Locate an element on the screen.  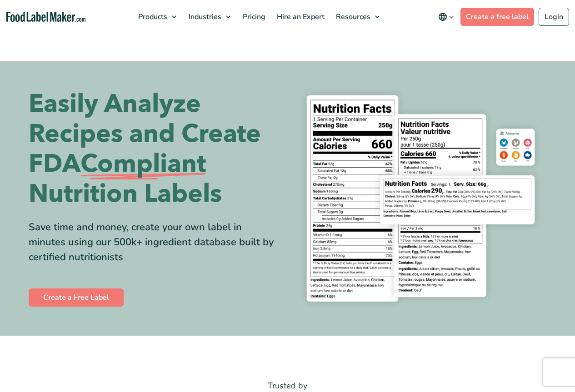
span: Products is located at coordinates (152, 17).